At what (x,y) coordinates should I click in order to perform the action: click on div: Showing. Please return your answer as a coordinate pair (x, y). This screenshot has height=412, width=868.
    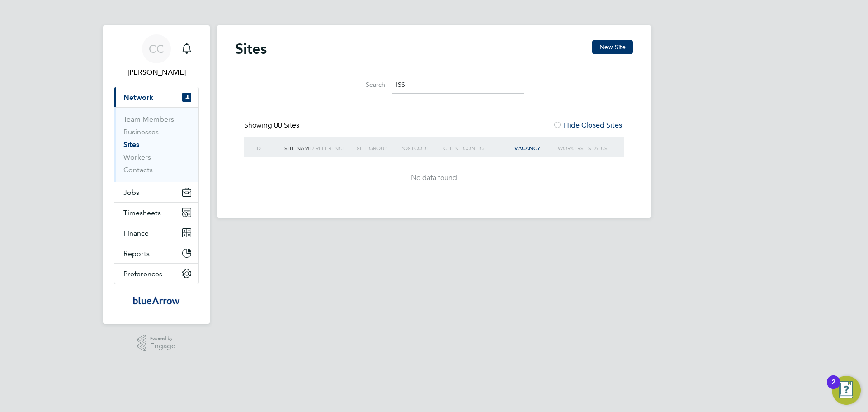
    Looking at the image, I should click on (272, 126).